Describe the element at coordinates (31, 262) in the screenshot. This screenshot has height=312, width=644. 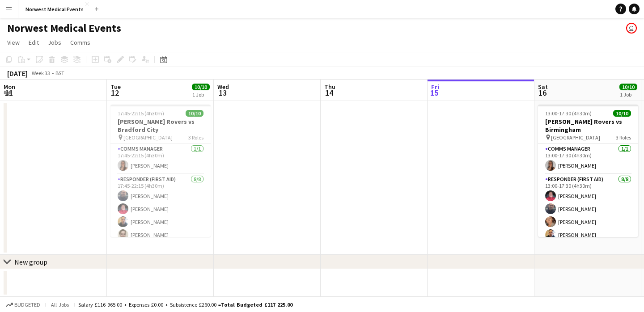
I see `div: New group` at that location.